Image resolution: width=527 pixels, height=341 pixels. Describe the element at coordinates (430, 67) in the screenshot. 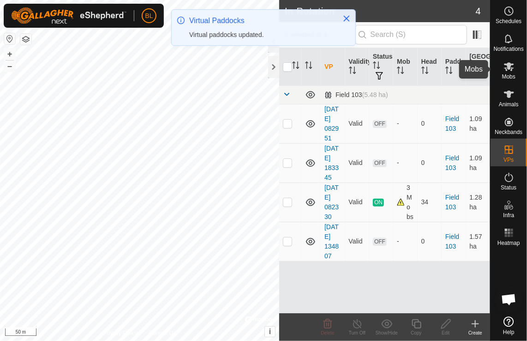

I see `th: Head` at that location.